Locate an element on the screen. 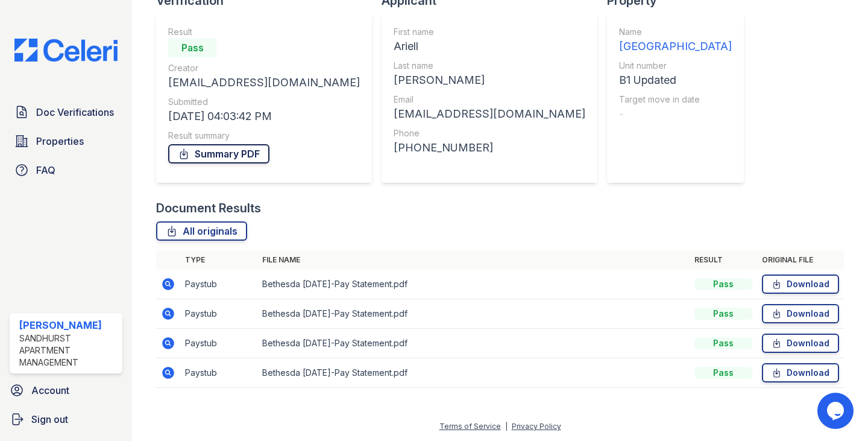 This screenshot has height=441, width=868. span: Account is located at coordinates (50, 391).